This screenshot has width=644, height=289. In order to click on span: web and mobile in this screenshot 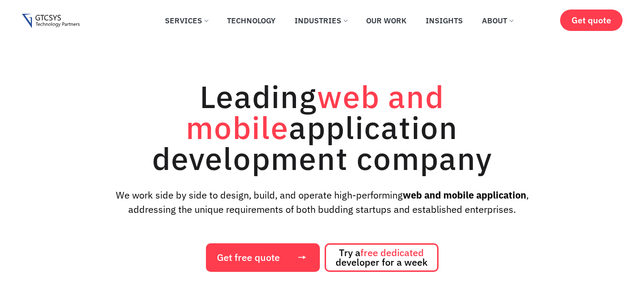, I will do `click(315, 112)`.